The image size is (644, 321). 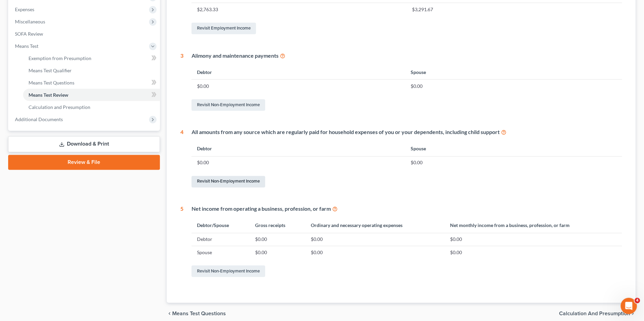 What do you see at coordinates (407, 56) in the screenshot?
I see `div: Alimony and maintenance payments` at bounding box center [407, 56].